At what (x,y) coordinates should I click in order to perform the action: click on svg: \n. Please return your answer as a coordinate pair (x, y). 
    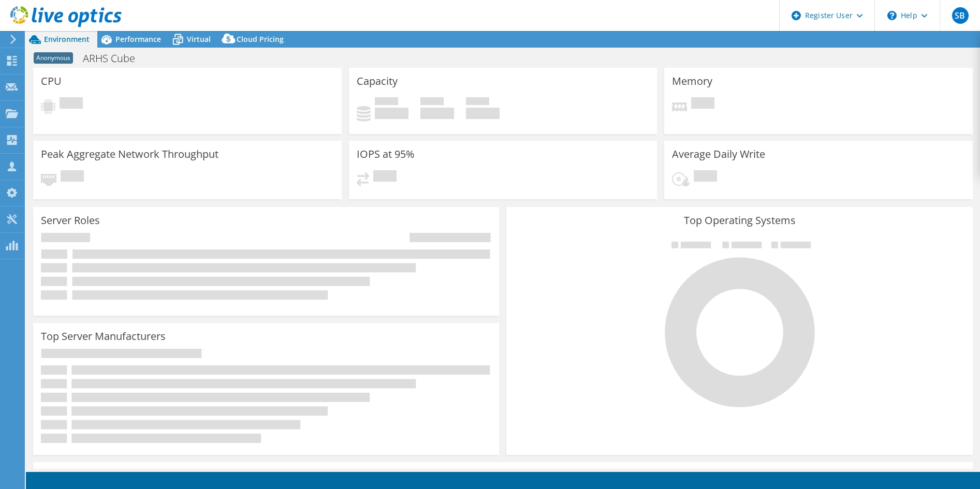
    Looking at the image, I should click on (892, 15).